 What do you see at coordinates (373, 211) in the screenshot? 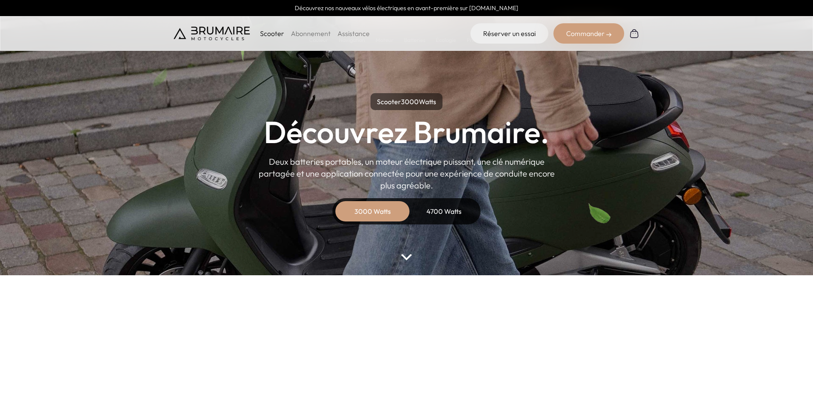
I see `div: 3000 Watts` at bounding box center [373, 211].